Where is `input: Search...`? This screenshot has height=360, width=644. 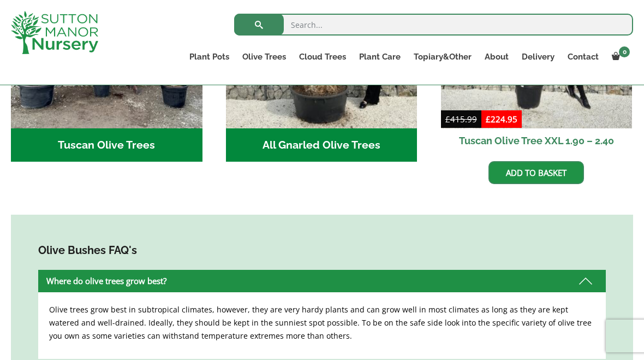
input: Search... is located at coordinates (433, 25).